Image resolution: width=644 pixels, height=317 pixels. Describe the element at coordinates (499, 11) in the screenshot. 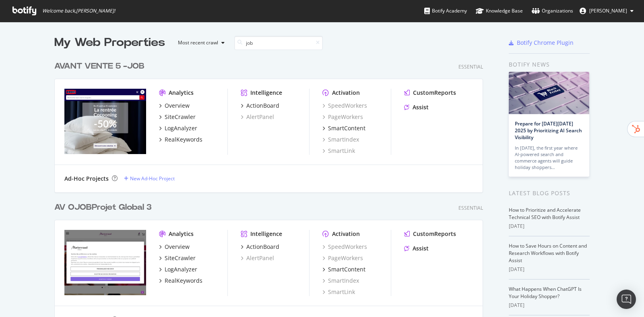

I see `div: Knowledge Base` at that location.